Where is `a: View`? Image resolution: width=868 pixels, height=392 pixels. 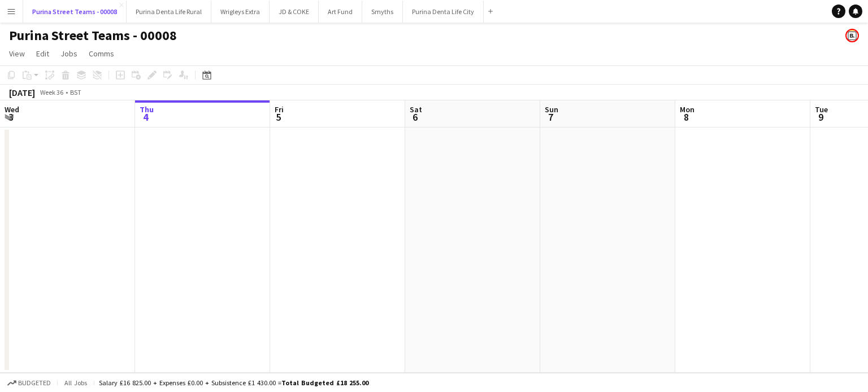 a: View is located at coordinates (17, 53).